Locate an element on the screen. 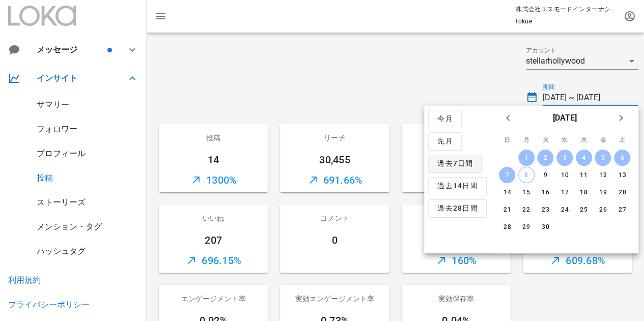 Image resolution: width=644 pixels, height=321 pixels. div: 保存 is located at coordinates (456, 218).